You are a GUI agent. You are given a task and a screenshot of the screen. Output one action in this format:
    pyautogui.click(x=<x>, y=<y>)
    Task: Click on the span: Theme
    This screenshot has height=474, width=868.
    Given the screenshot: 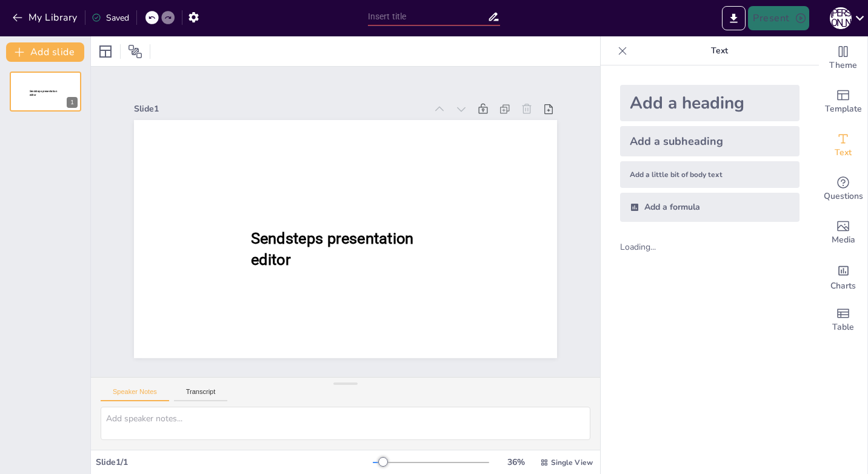 What is the action you would take?
    pyautogui.click(x=843, y=66)
    